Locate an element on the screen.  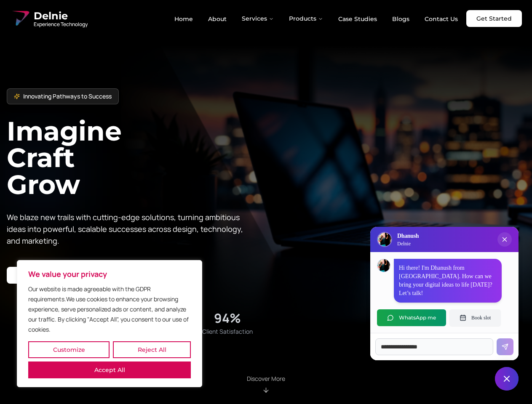
a: Contact Us is located at coordinates (441, 19).